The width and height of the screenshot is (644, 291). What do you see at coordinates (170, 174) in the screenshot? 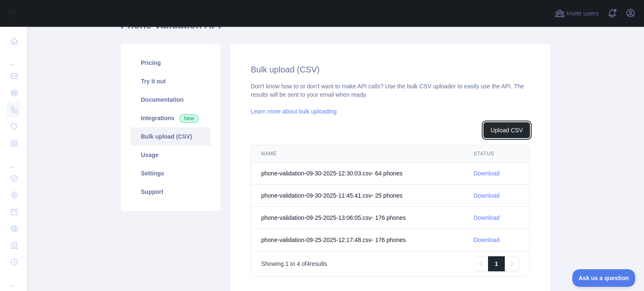
I see `a: Settings` at bounding box center [170, 174].